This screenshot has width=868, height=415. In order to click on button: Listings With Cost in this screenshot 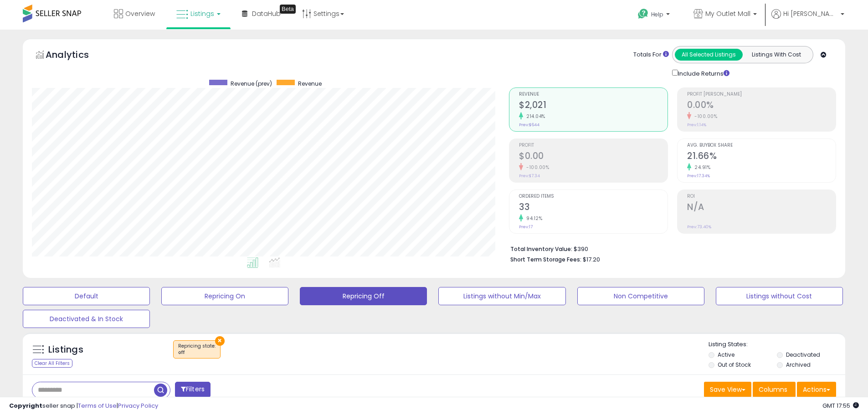, I will do `click(776, 55)`.